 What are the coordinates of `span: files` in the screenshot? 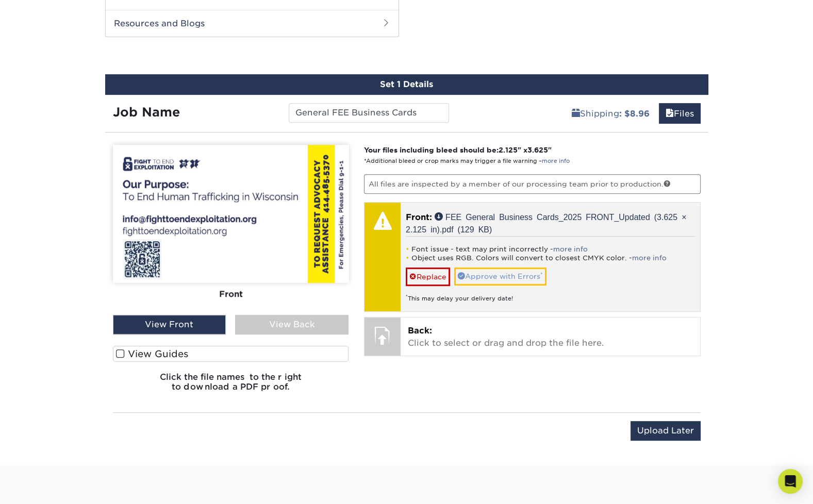 It's located at (670, 114).